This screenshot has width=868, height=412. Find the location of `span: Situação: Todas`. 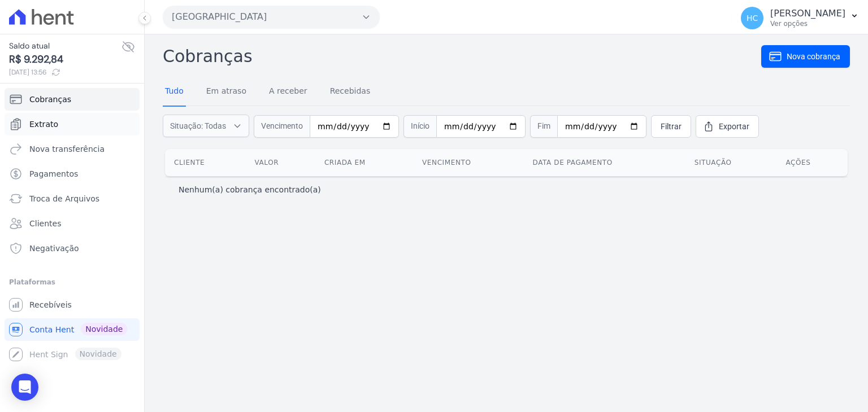

span: Situação: Todas is located at coordinates (198, 126).